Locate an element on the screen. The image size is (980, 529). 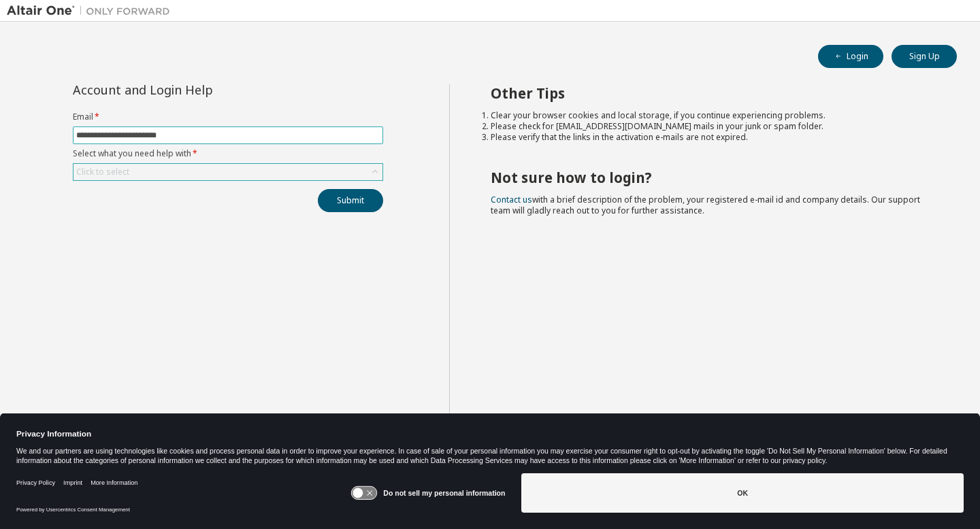
li: Clear your browser cookies and local storage, if you continue experiencing problems. is located at coordinates (712, 115).